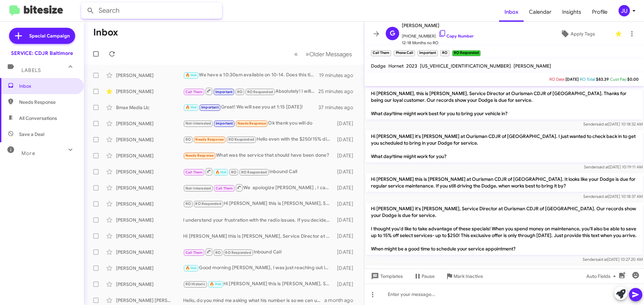  What do you see at coordinates (577, 34) in the screenshot?
I see `button: Apply Tags` at bounding box center [577, 34].